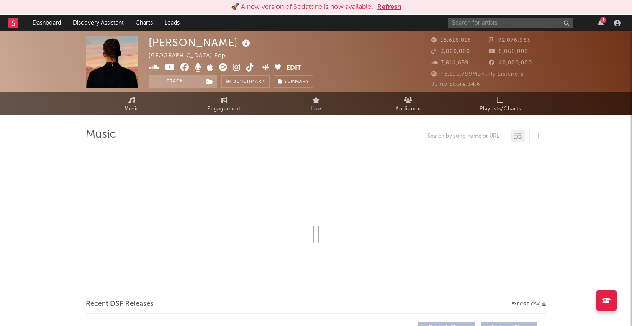 The height and width of the screenshot is (326, 632). Describe the element at coordinates (132, 103) in the screenshot. I see `a: Music` at that location.